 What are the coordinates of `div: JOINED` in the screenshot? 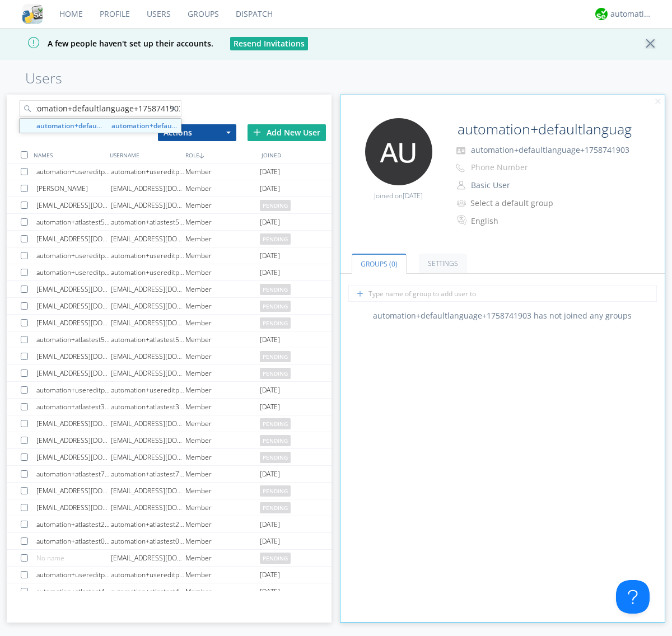 It's located at (297, 154).